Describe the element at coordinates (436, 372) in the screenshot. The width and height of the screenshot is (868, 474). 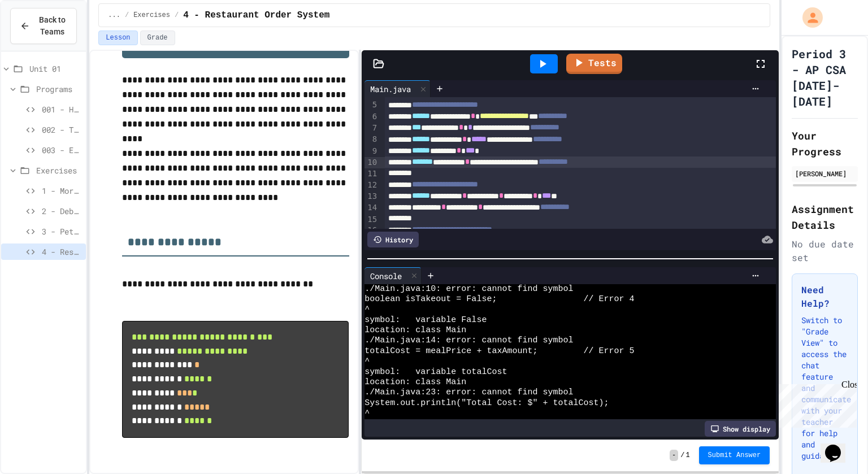
I see `span: symbol: variable totalCost` at that location.